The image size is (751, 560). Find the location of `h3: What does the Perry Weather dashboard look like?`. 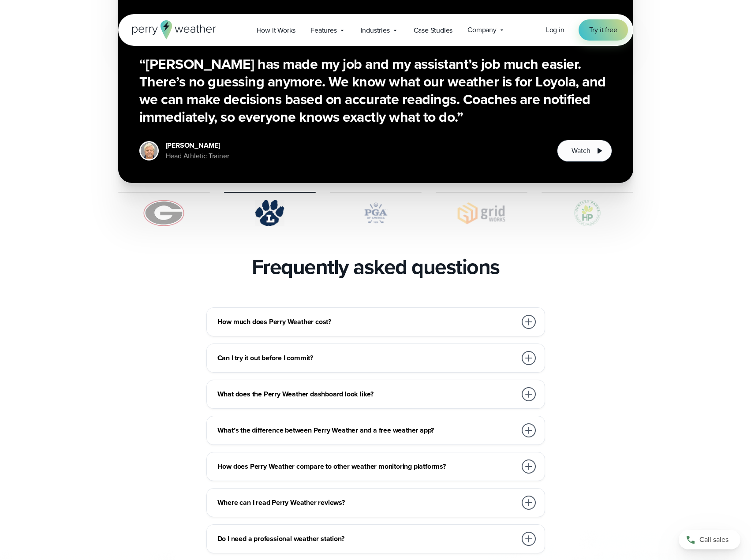

h3: What does the Perry Weather dashboard look like? is located at coordinates (367, 394).